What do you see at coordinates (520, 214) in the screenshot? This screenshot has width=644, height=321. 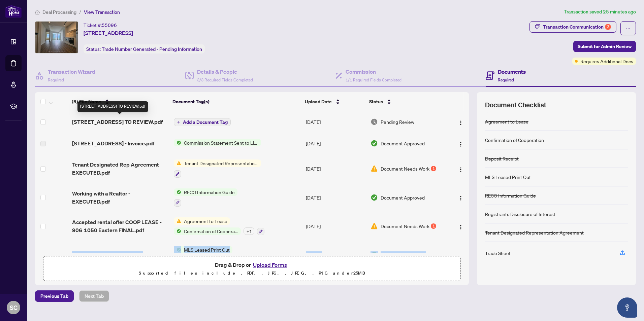 I see `div: Registrants Disclosure of Interest` at bounding box center [520, 214].